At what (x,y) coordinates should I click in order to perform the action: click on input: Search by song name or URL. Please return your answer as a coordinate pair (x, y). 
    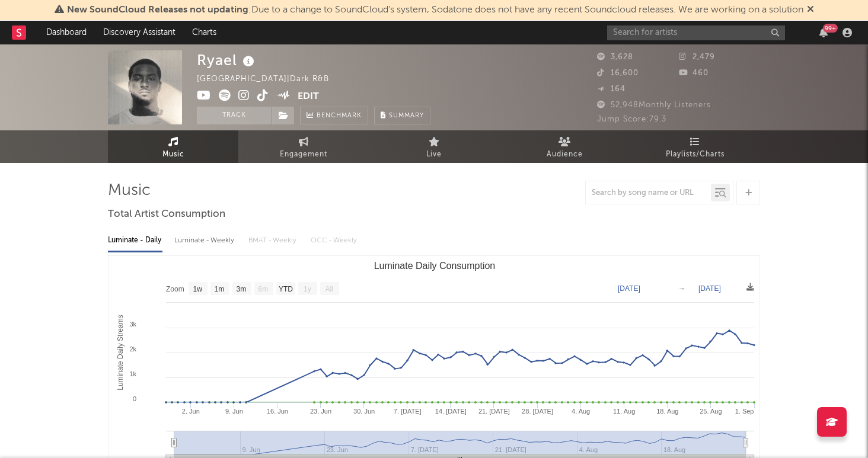
    Looking at the image, I should click on (648, 193).